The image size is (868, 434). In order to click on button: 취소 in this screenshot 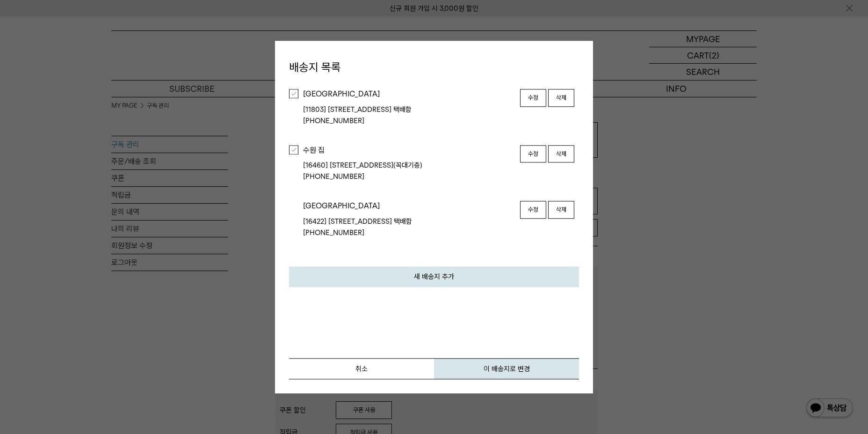, I will do `click(361, 369)`.